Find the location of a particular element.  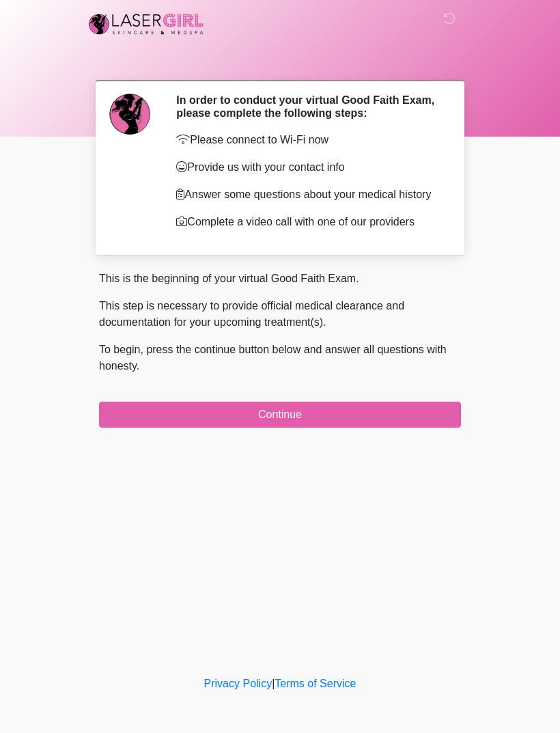

p: This step is necessary to provide official medical clearance and documentation for your upcoming ... is located at coordinates (280, 314).